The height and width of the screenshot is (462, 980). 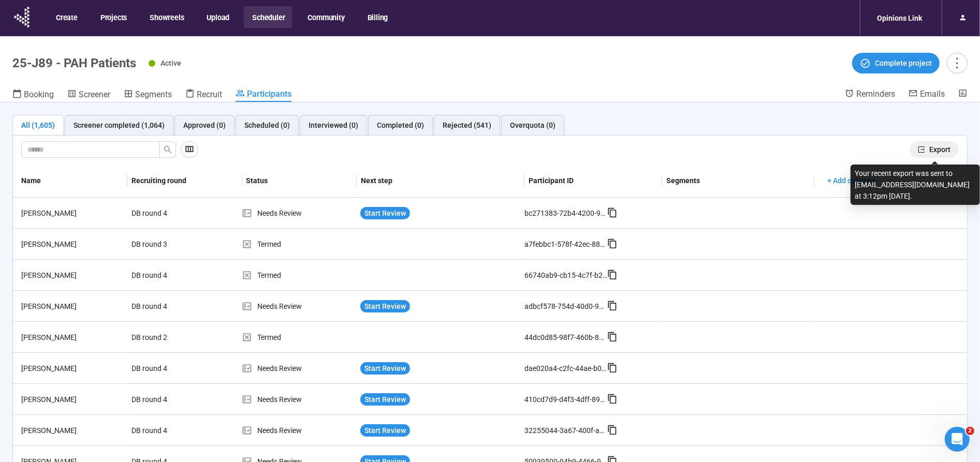 I want to click on div: Scheduled (0), so click(x=267, y=125).